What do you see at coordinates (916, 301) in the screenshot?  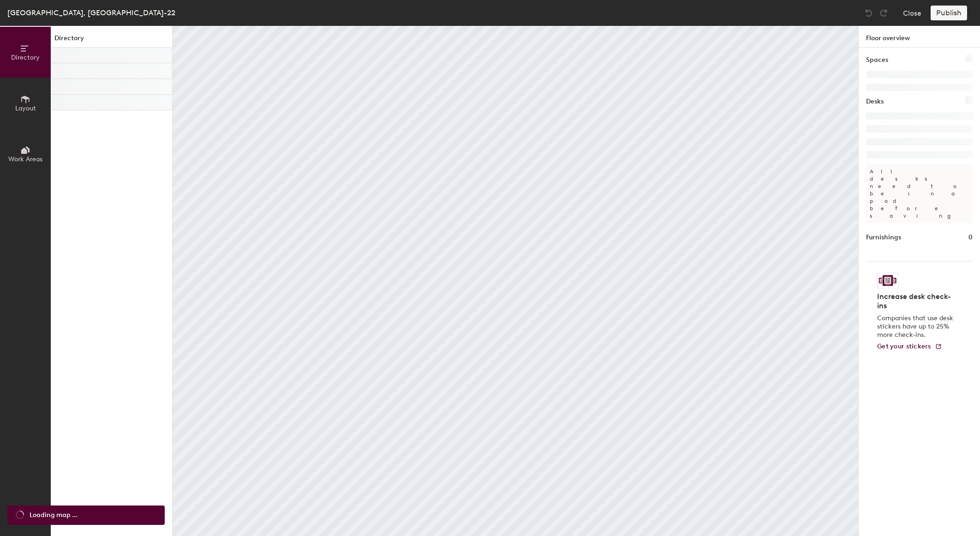 I see `h4: Increase desk check-ins` at bounding box center [916, 301].